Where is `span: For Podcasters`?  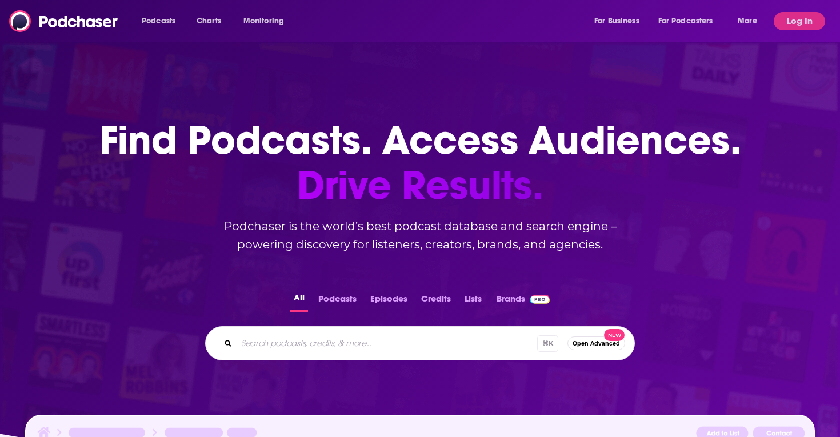
span: For Podcasters is located at coordinates (685, 21).